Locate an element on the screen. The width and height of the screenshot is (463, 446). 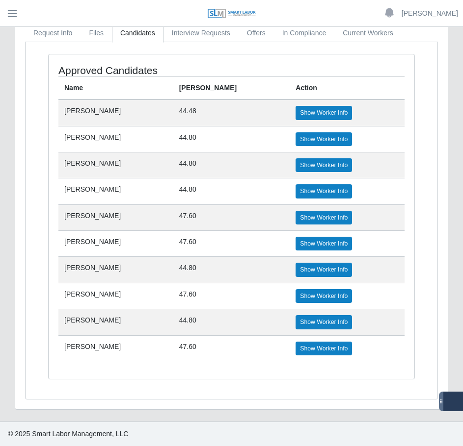
span: © 2025 Smart Labor Management, LLC is located at coordinates (68, 434).